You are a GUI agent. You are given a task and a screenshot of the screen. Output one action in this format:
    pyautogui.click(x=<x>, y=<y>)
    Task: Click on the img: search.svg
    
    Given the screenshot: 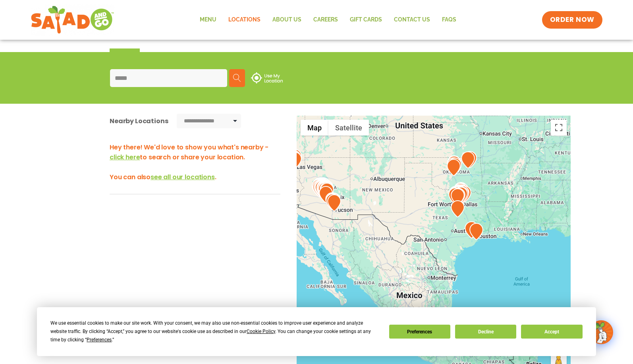 What is the action you would take?
    pyautogui.click(x=237, y=78)
    